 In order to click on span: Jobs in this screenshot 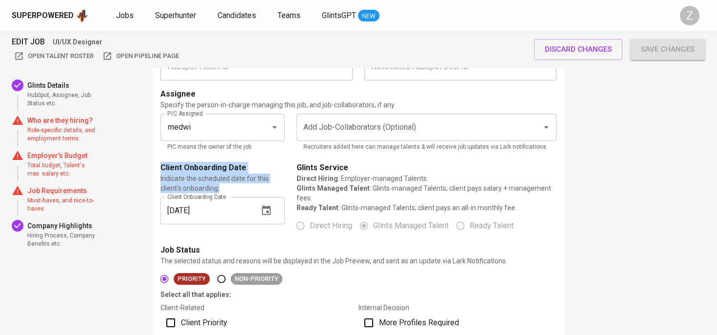, I will do `click(125, 15)`.